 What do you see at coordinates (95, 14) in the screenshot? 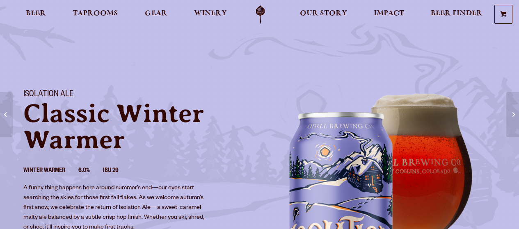
I see `a: Taprooms` at bounding box center [95, 14].